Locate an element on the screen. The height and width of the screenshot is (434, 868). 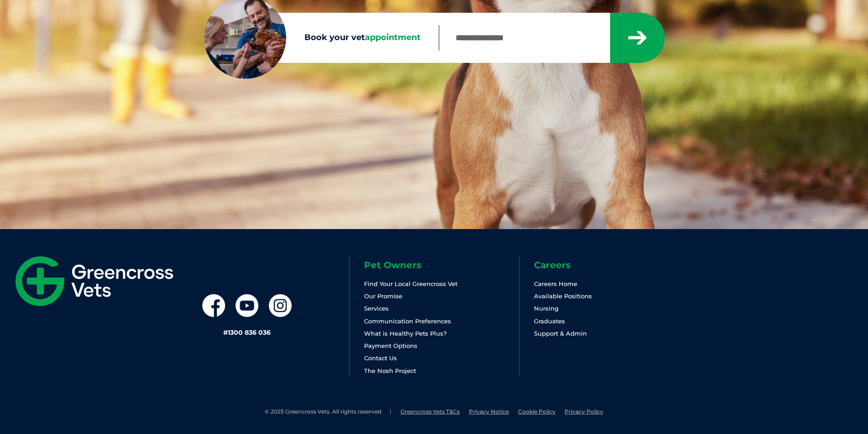
a: Privacy Notice is located at coordinates (489, 411).